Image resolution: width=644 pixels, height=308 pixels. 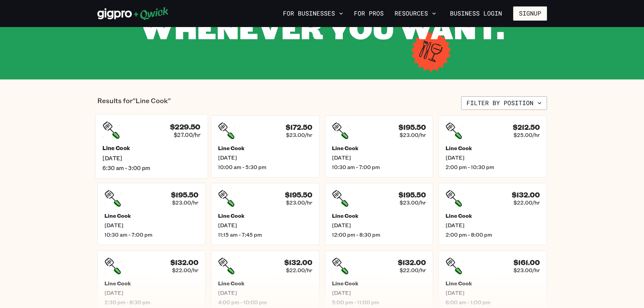 I want to click on button: Filter by position, so click(x=504, y=103).